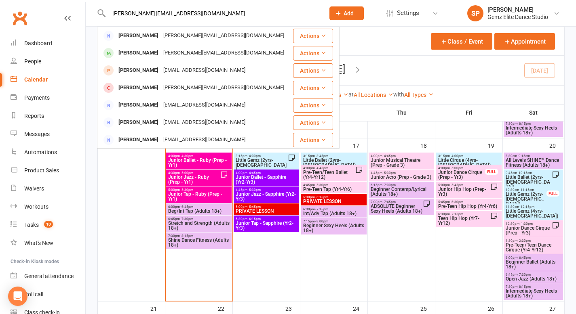 This screenshot has height=314, width=576. I want to click on span: 7:15pm, so click(334, 221).